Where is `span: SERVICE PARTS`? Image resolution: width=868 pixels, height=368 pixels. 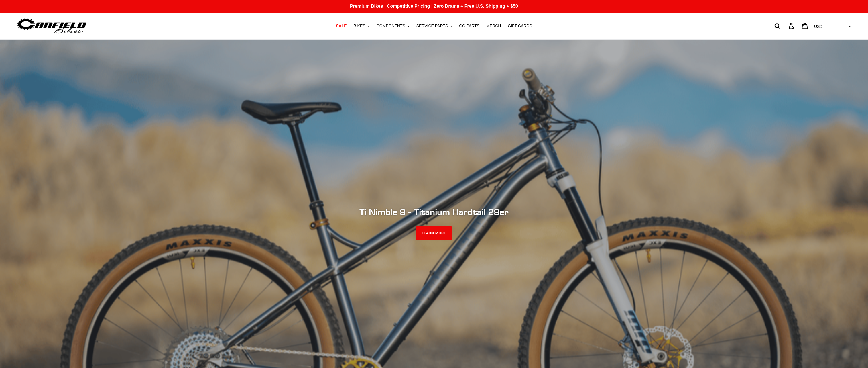 span: SERVICE PARTS is located at coordinates (433, 26).